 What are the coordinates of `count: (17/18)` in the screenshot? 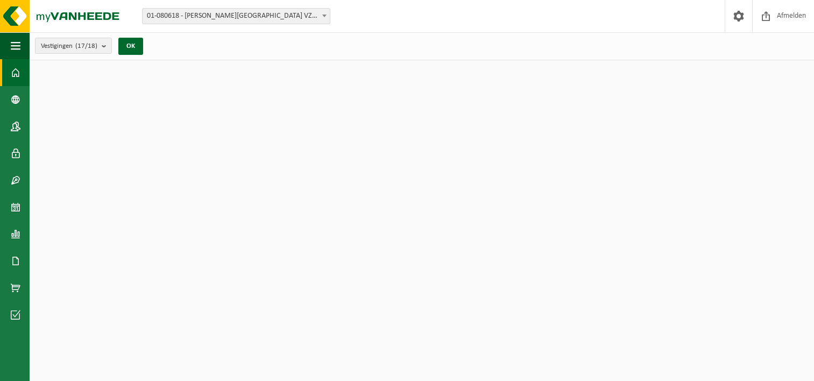 It's located at (86, 46).